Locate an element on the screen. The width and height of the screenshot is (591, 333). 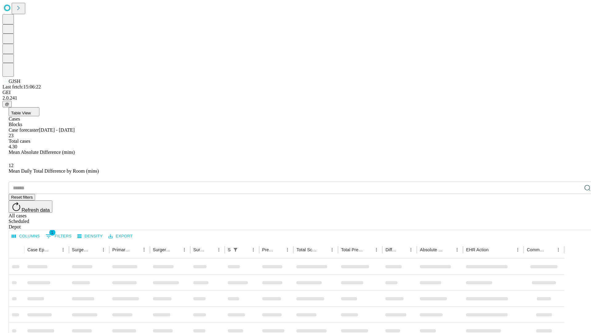
div: 2.0.241 is located at coordinates (296, 98).